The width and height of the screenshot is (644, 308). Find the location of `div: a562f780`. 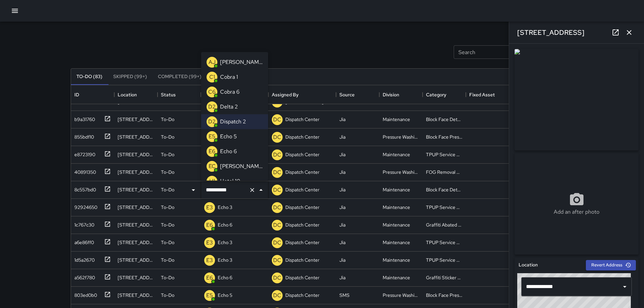

div: a562f780 is located at coordinates (83, 276).